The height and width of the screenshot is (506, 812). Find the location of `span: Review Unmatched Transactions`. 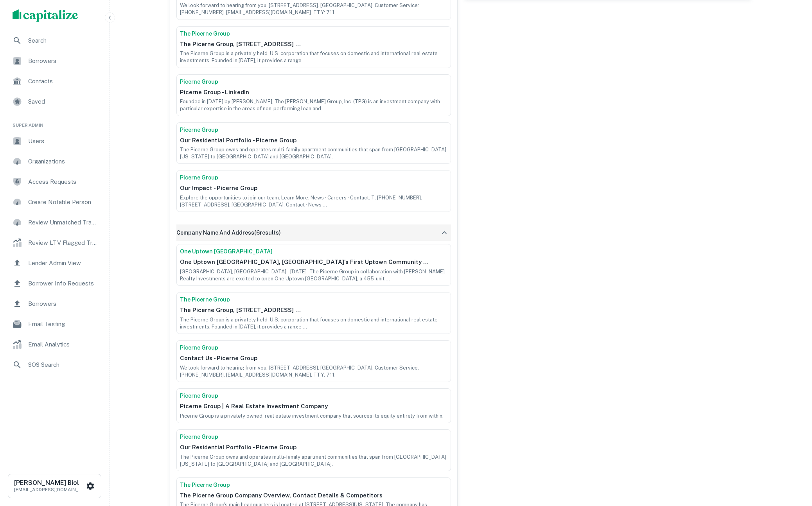

span: Review Unmatched Transactions is located at coordinates (63, 222).